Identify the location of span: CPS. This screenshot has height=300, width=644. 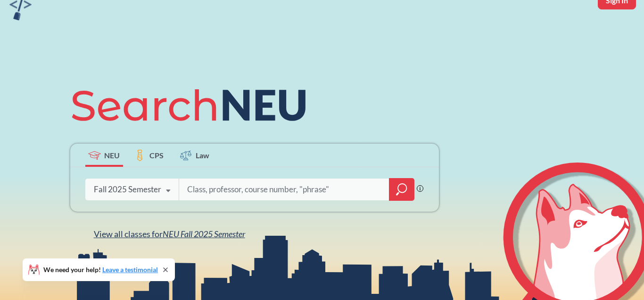
(157, 155).